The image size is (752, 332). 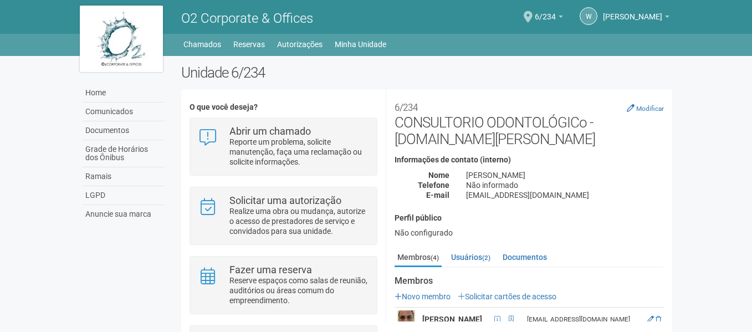 I want to click on a: Abrir um chamado Reporte um problema, solicite manutenção, faça uma reclamação ou solicite inform..., so click(x=283, y=146).